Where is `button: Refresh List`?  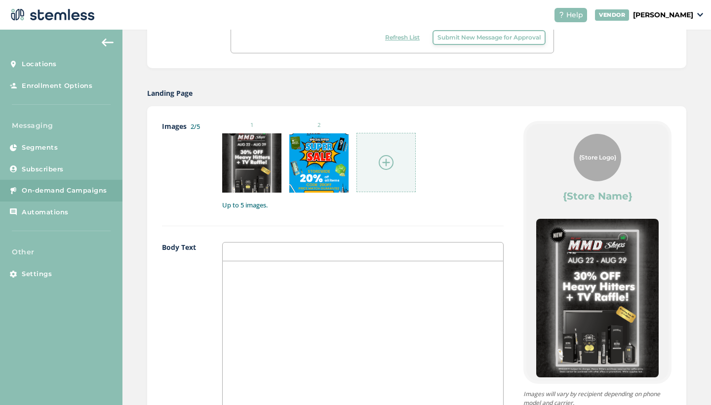
button: Refresh List is located at coordinates (402, 38).